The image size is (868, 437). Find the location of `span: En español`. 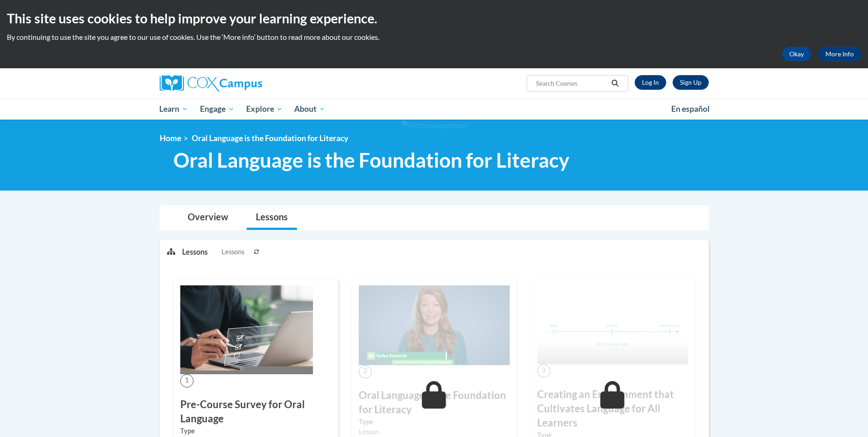

span: En español is located at coordinates (690, 108).